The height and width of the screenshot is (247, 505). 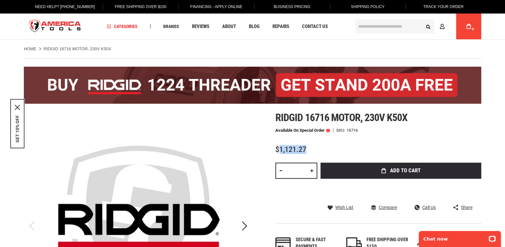 I want to click on p: Available on Special Order, so click(x=302, y=130).